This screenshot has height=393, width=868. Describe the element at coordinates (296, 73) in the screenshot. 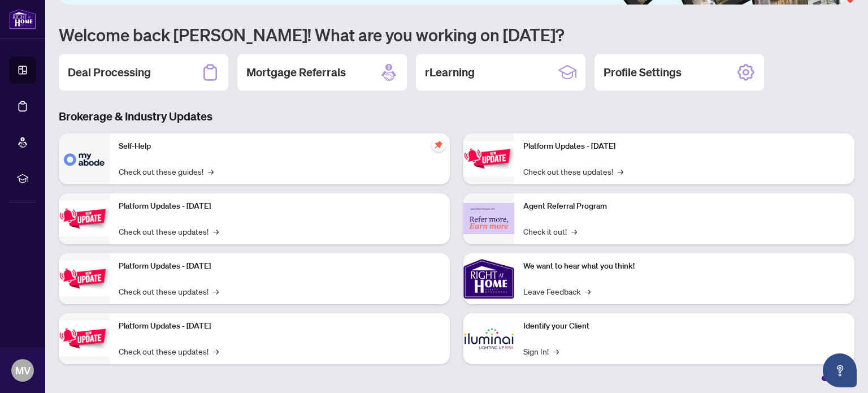

I see `h2: Mortgage Referrals` at that location.